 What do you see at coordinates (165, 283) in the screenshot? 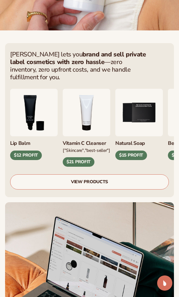
I see `div: Open Intercom Messenger` at bounding box center [165, 283].